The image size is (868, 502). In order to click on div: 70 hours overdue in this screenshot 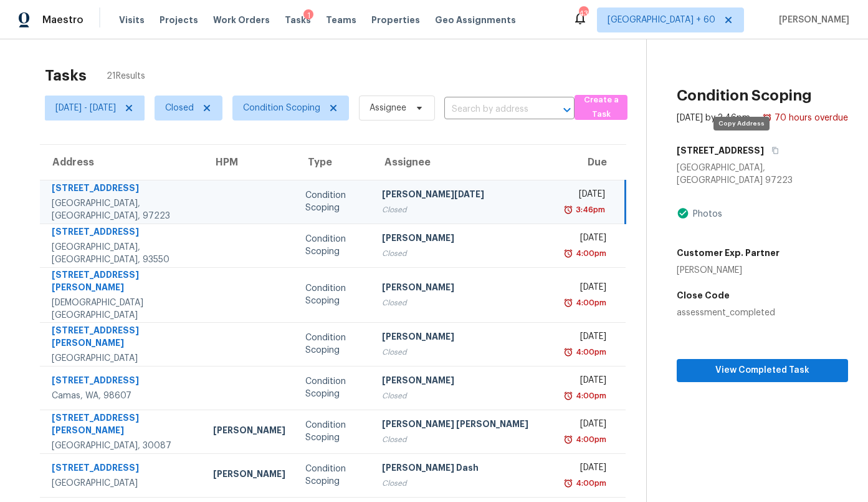, I will do `click(811, 118)`.